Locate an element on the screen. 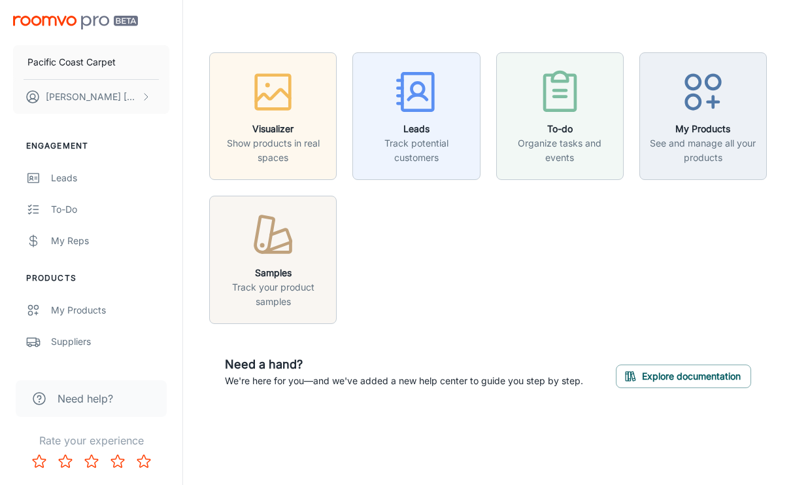 Image resolution: width=793 pixels, height=485 pixels. button: Rate 4 star is located at coordinates (118, 461).